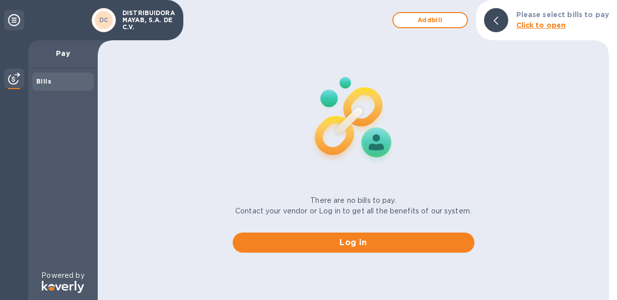  I want to click on button: Log in, so click(354, 243).